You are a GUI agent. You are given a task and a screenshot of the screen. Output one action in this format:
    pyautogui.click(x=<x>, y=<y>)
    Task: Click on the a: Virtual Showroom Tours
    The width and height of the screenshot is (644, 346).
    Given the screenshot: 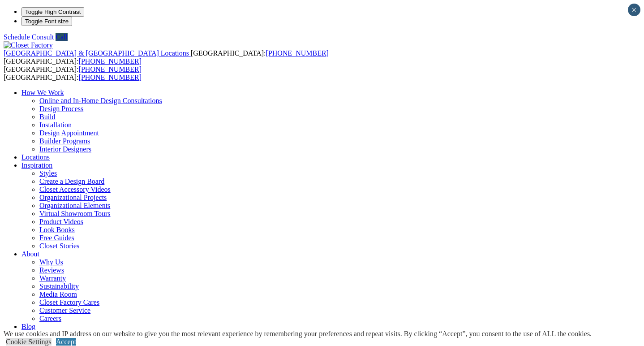 What is the action you would take?
    pyautogui.click(x=74, y=214)
    